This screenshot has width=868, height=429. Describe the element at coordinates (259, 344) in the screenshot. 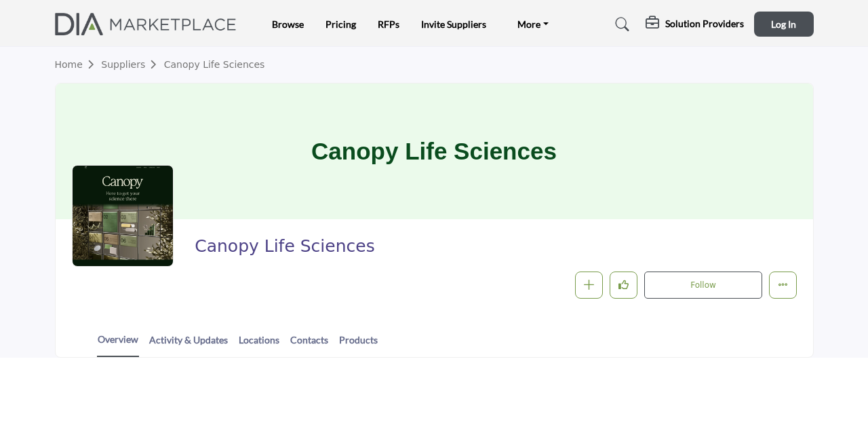

I see `a: Locations` at that location.